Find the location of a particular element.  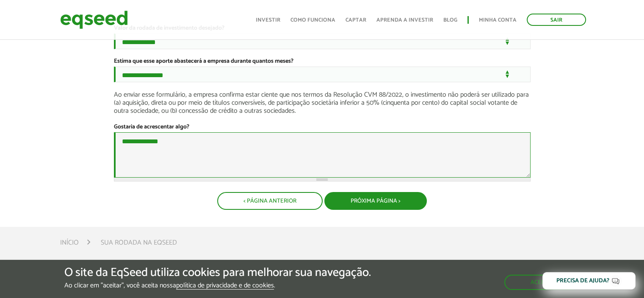

label: Gostaria de acrescentar algo? is located at coordinates (152, 127).